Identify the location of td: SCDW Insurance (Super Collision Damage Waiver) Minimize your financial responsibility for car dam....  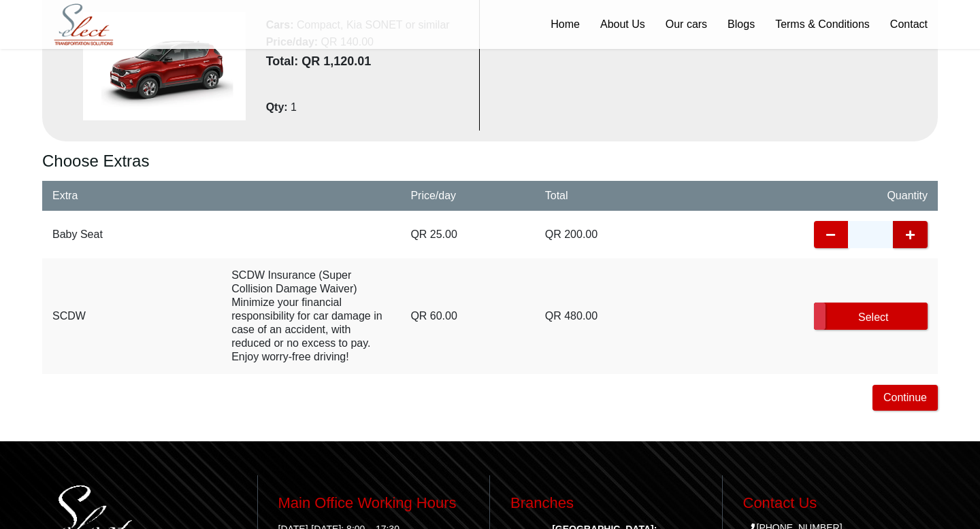
(310, 316).